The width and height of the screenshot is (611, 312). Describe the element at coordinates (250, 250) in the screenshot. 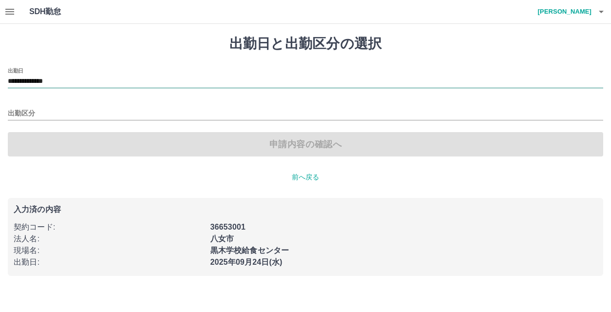

I see `b: 黒木学校給食センター` at that location.